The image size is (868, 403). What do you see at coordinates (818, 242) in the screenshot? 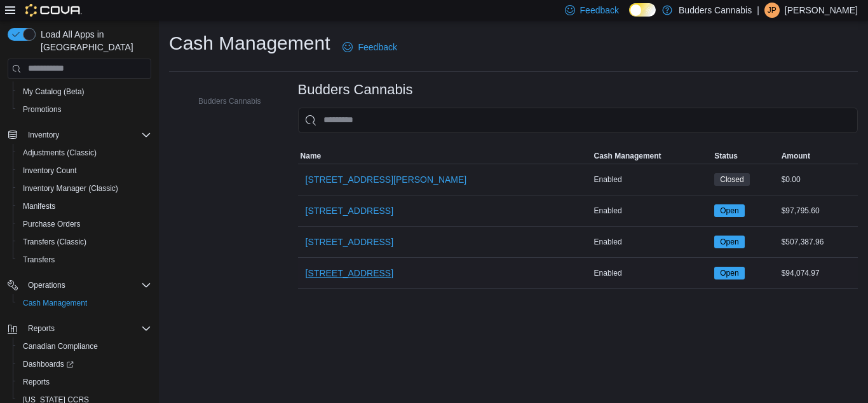
I see `div: $507,387.96` at bounding box center [818, 242].